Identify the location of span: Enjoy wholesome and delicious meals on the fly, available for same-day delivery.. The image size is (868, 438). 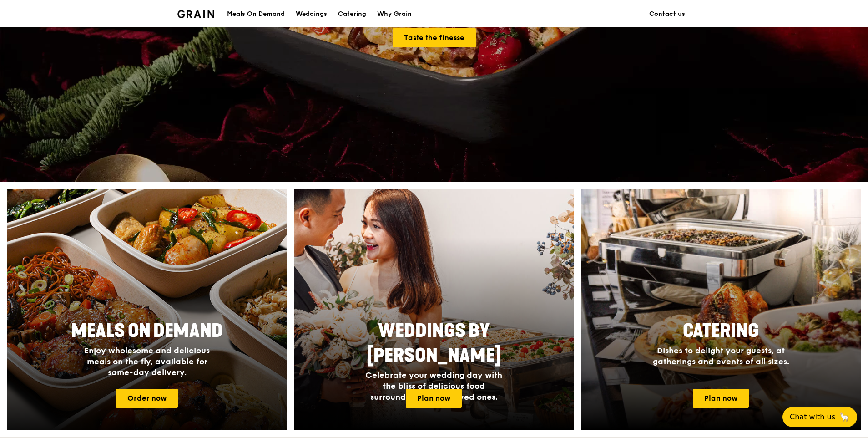
(147, 362).